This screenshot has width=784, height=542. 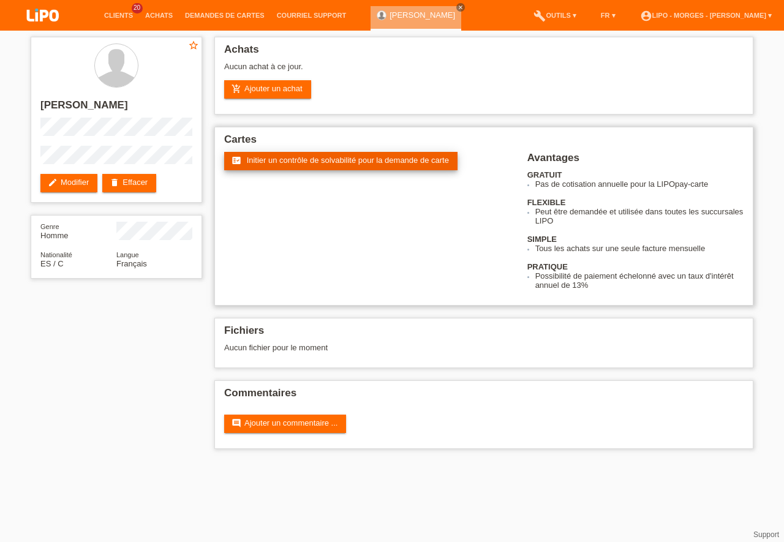 I want to click on a: Clients, so click(x=118, y=15).